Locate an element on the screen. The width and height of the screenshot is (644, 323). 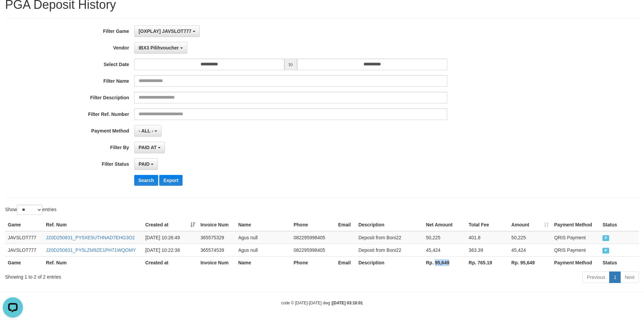
td: 363.39 is located at coordinates (488, 250).